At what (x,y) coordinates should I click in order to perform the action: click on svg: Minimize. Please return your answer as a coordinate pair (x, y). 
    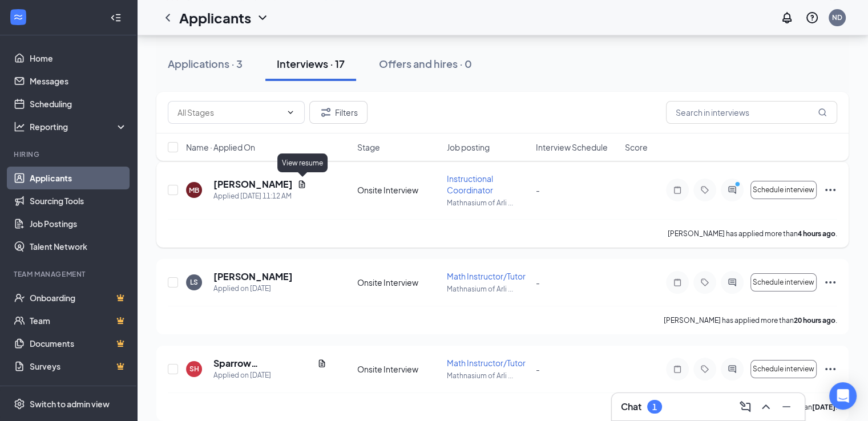
    Looking at the image, I should click on (787, 407).